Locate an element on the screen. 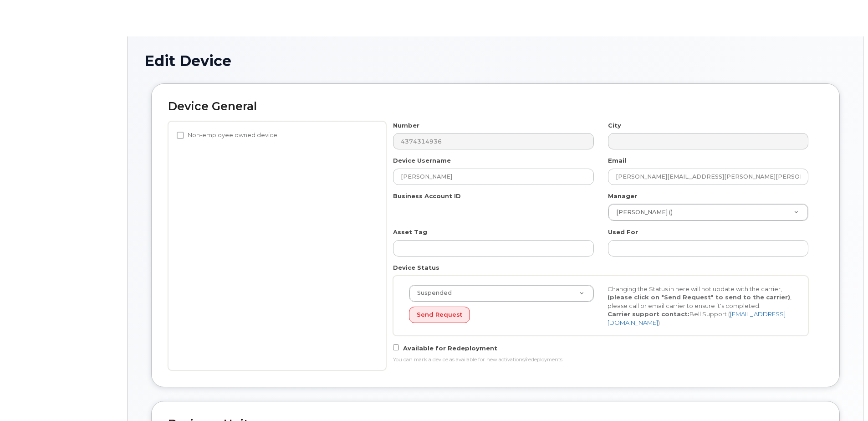  div: You can mark a device as available for new activations/redeployments is located at coordinates (601, 360).